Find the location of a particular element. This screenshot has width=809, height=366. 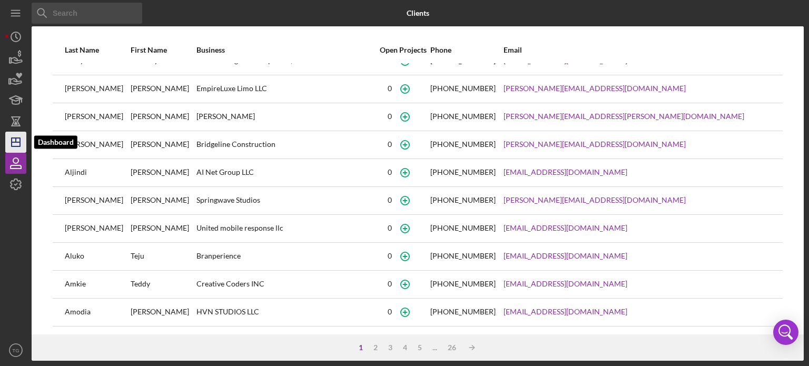

div: 3 is located at coordinates (390, 348).